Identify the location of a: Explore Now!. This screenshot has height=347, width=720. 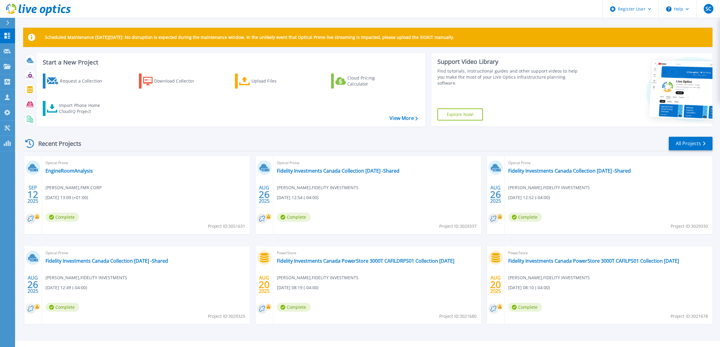
(461, 115).